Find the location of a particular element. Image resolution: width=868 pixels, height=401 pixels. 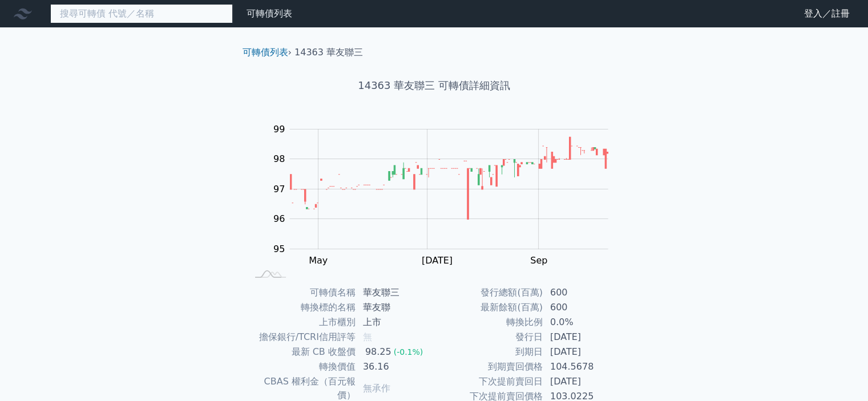

tspan: 95 is located at coordinates (279, 248).